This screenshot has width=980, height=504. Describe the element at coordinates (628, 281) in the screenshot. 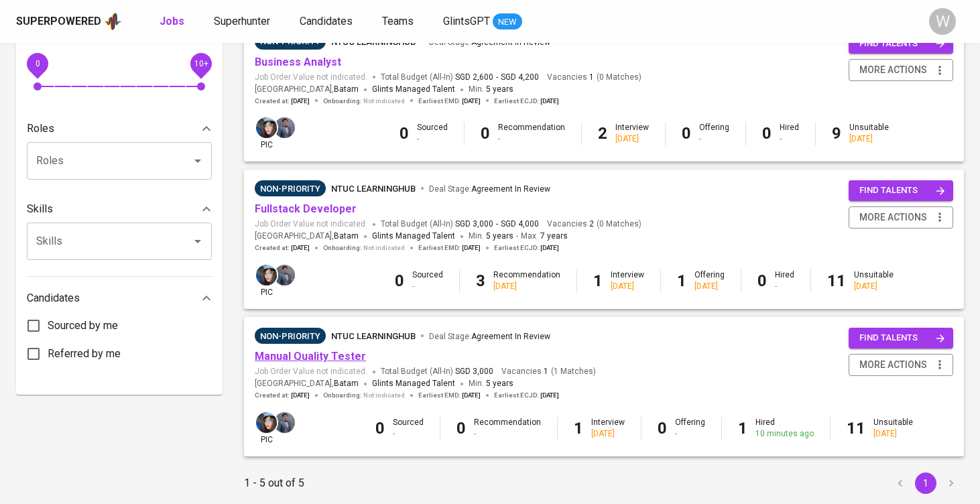

I see `div: Interview` at that location.